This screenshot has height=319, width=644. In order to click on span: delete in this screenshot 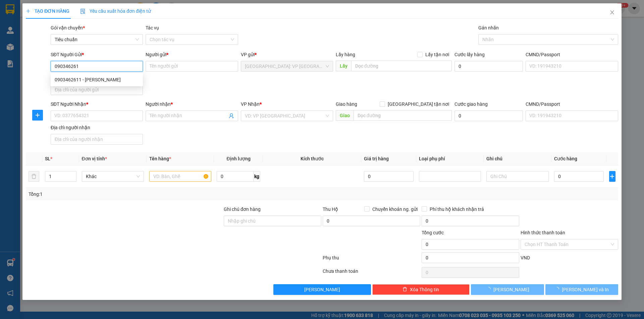, I will do `click(405, 289)`.